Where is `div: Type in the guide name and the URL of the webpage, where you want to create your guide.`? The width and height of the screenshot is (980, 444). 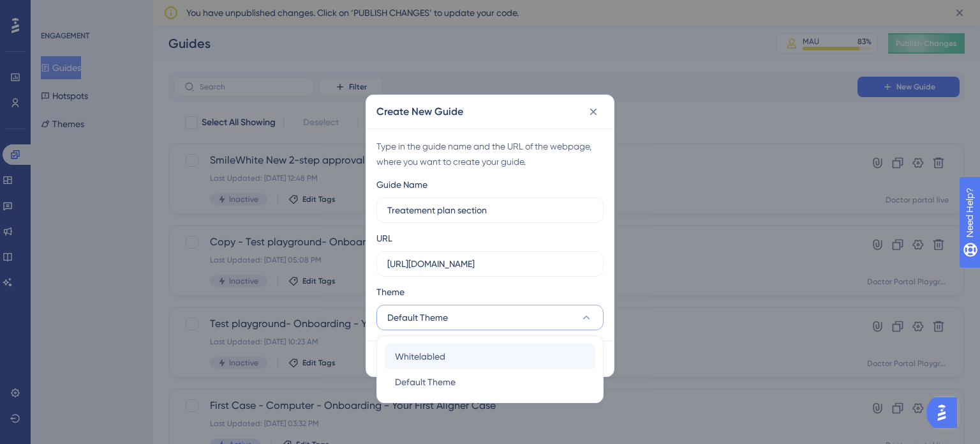 div: Type in the guide name and the URL of the webpage, where you want to create your guide. is located at coordinates (490, 154).